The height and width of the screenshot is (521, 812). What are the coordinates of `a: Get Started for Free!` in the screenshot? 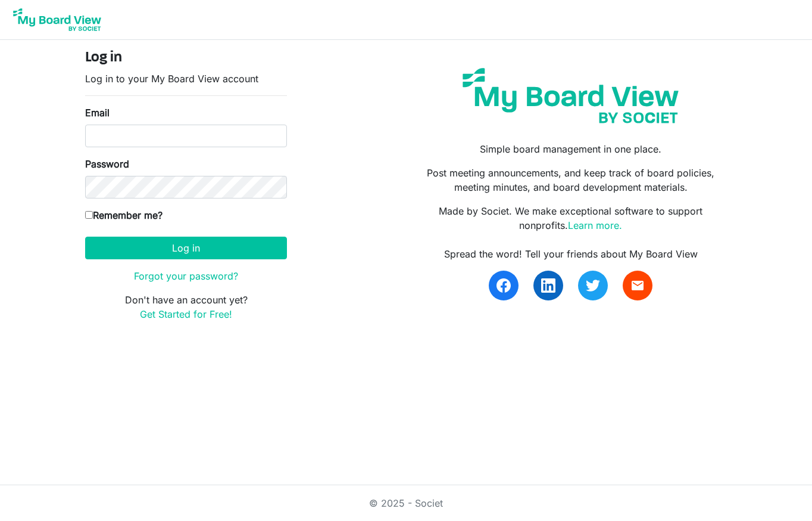 It's located at (186, 314).